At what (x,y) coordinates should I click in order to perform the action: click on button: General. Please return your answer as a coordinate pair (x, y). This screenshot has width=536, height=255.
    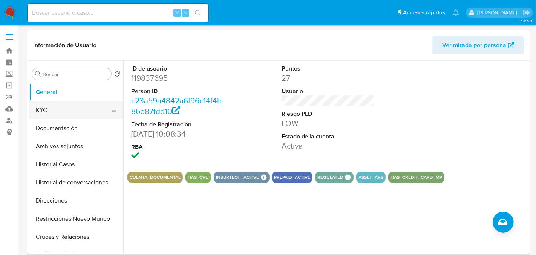
    Looking at the image, I should click on (76, 92).